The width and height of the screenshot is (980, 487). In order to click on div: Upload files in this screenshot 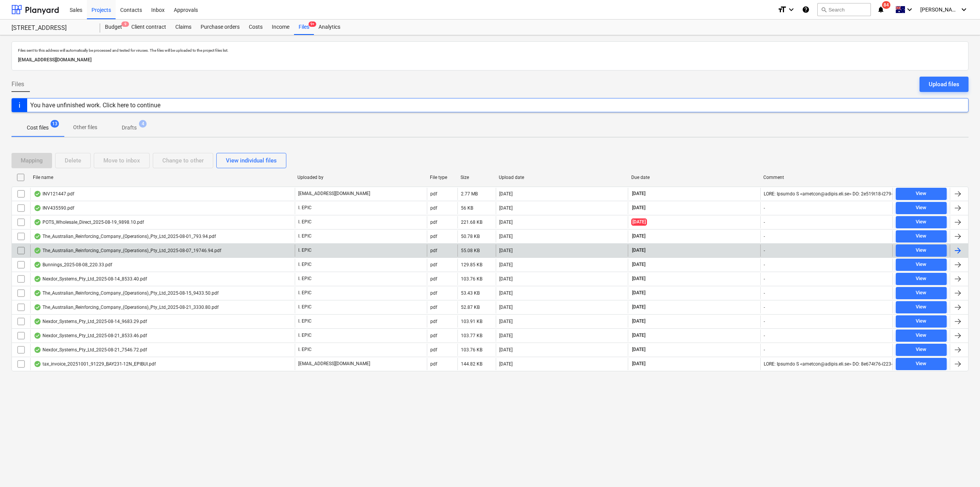, I will do `click(944, 84)`.